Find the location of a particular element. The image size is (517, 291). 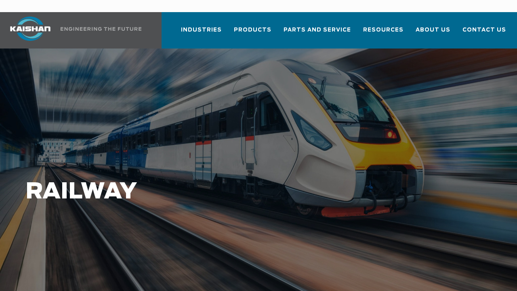

span: Resources is located at coordinates (383, 30).